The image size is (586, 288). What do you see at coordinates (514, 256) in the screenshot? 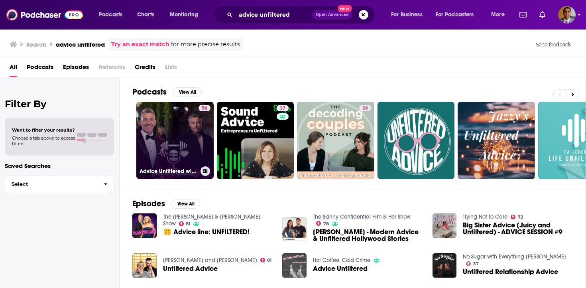
I see `a: No Sugar with Everything Krause` at bounding box center [514, 256].